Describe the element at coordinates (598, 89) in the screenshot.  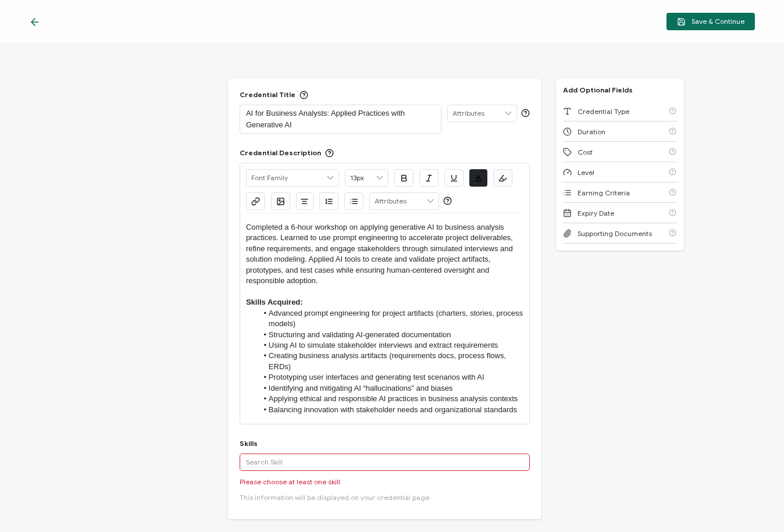
I see `p: Add Optional Fields` at that location.